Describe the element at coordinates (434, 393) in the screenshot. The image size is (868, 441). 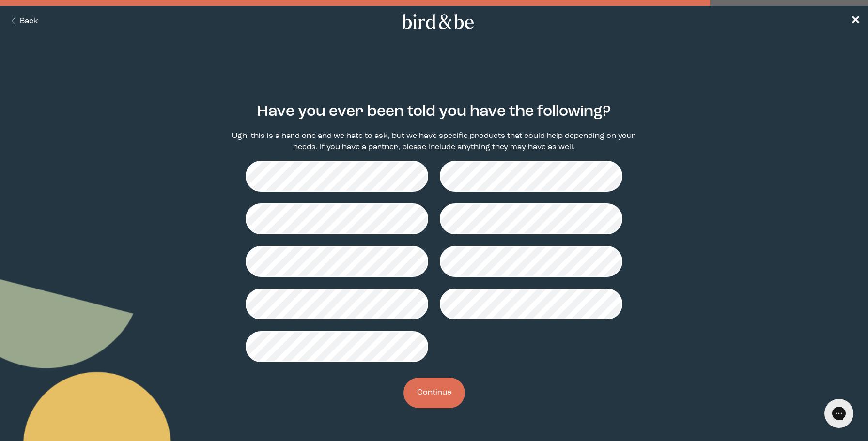
I see `button: Continue` at that location.